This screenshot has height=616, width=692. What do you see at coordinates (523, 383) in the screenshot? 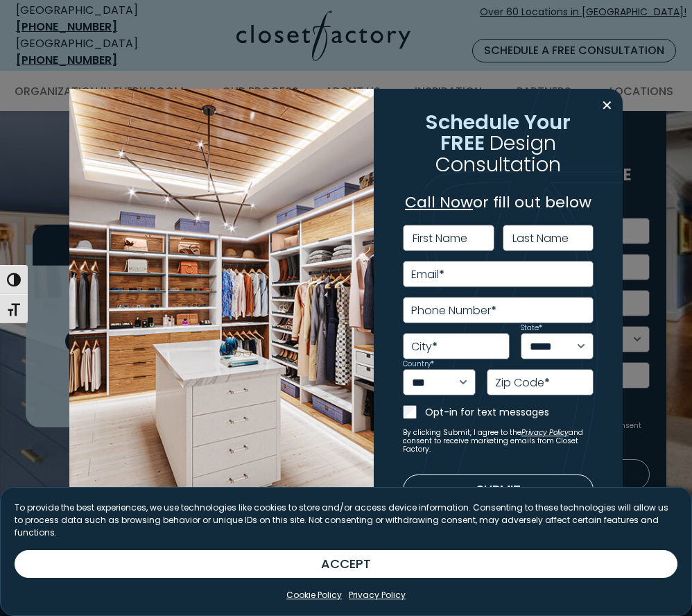
I see `label: Zip Code` at bounding box center [523, 383].